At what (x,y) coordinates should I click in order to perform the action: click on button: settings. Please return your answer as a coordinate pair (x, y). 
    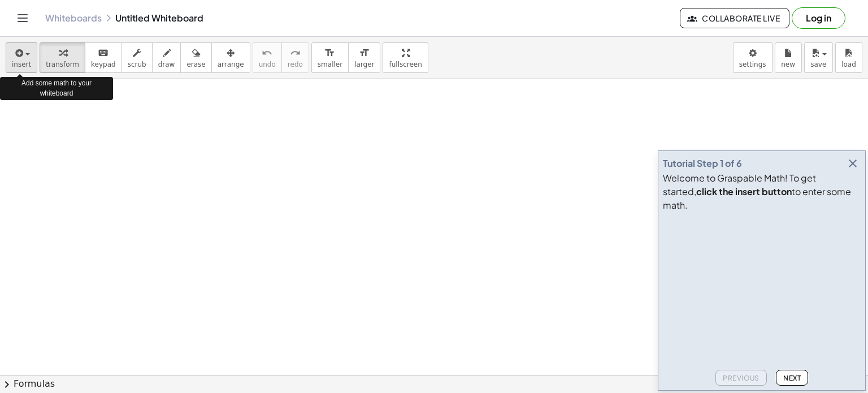
    Looking at the image, I should click on (753, 58).